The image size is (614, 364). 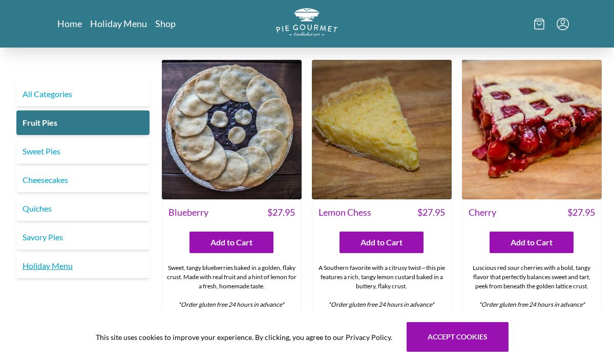 What do you see at coordinates (232, 130) in the screenshot?
I see `a: Blueberry` at bounding box center [232, 130].